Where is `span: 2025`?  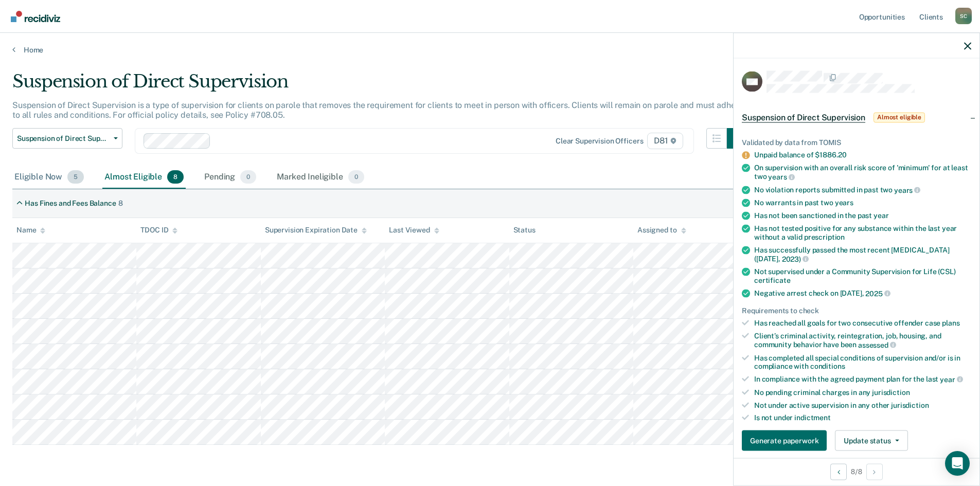
span: 2025 is located at coordinates (878, 293).